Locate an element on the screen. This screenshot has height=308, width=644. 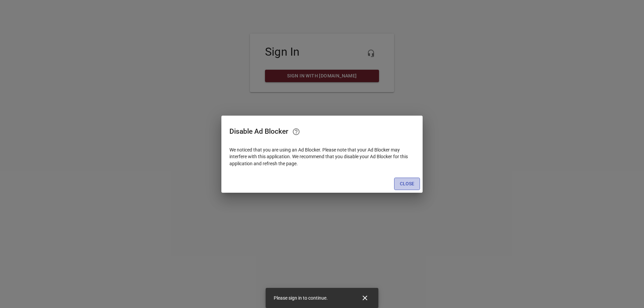
h2: Disable Ad Blocker is located at coordinates (322, 132).